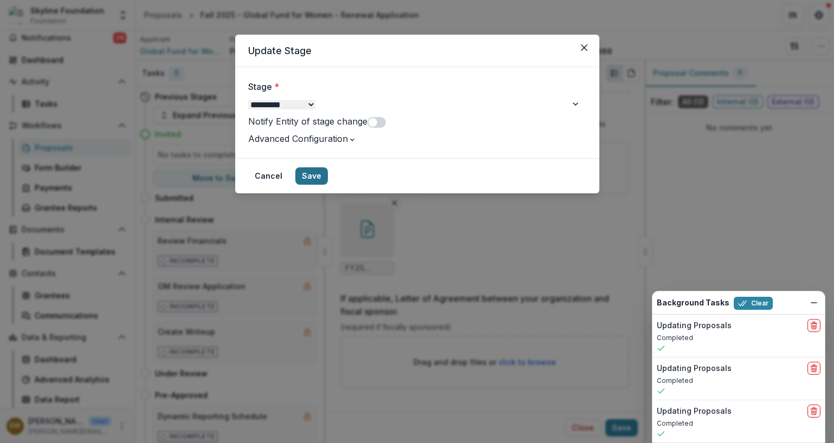 This screenshot has height=443, width=834. I want to click on button: Dismiss, so click(814, 303).